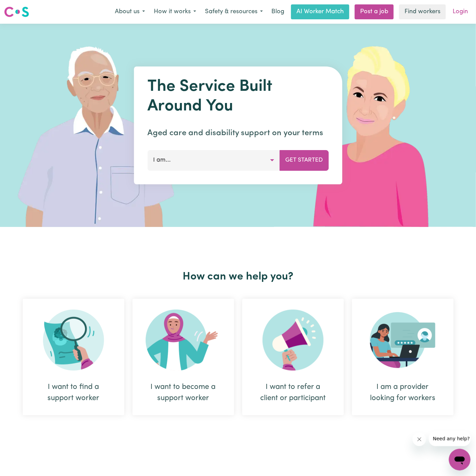  I want to click on button: Get Started, so click(304, 160).